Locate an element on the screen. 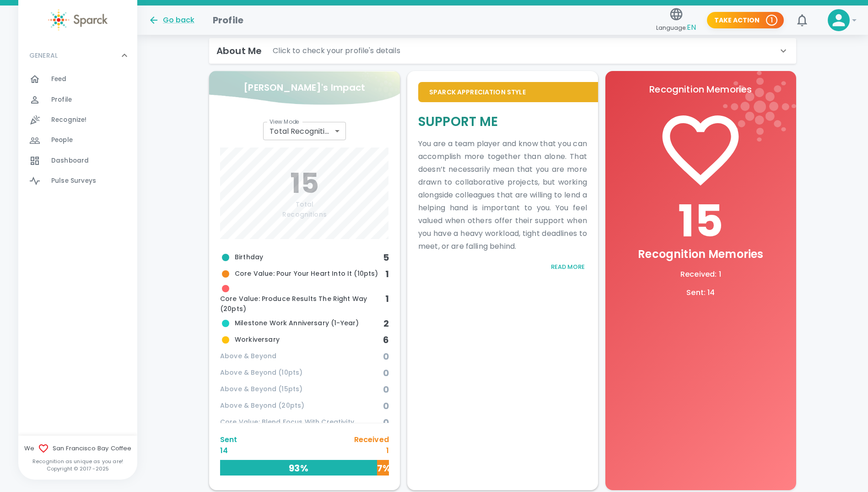  img: Sparck logo is located at coordinates (78, 20).